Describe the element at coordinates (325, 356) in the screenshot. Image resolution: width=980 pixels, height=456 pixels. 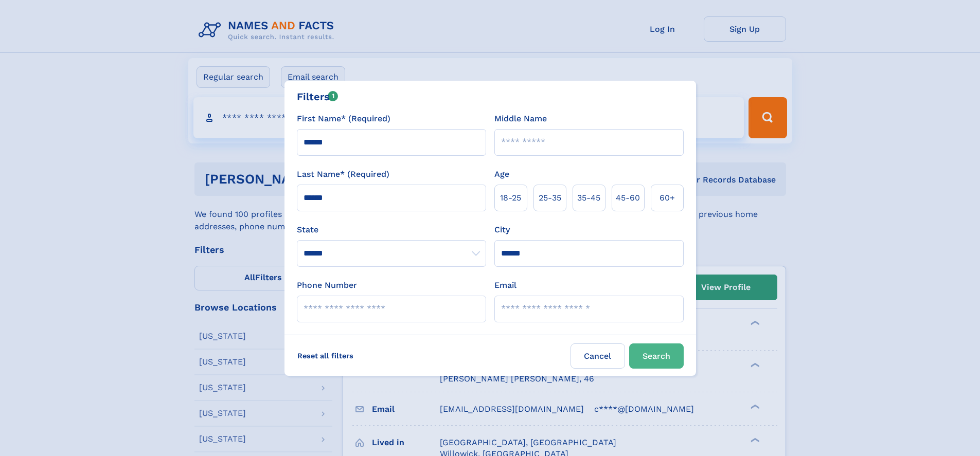
I see `label: Reset all filters` at that location.